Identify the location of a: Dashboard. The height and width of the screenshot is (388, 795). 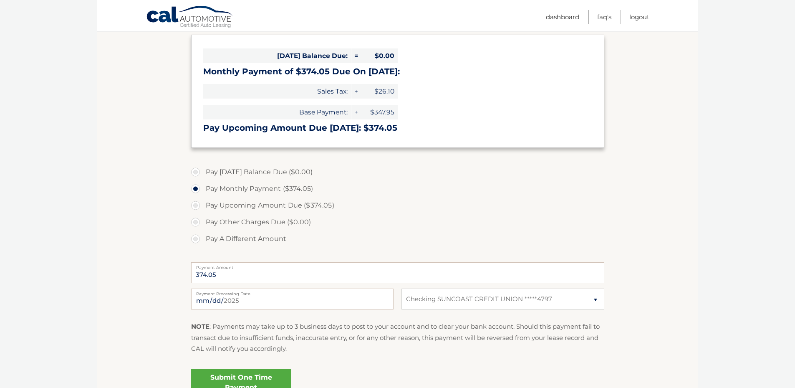
(563, 17).